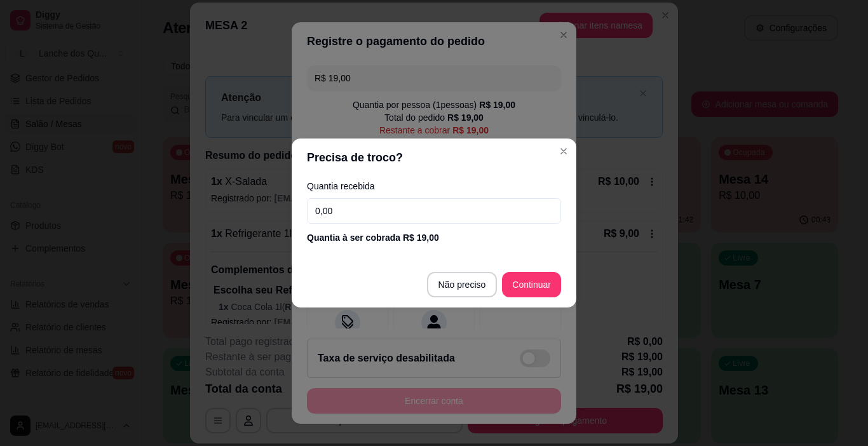 This screenshot has height=446, width=868. I want to click on button: Close, so click(563, 151).